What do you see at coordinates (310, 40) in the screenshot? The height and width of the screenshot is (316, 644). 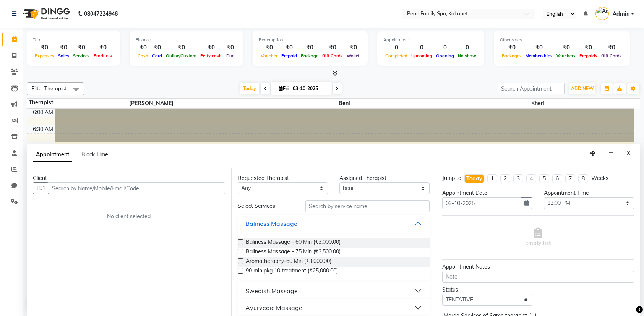 I see `div: Redemption` at bounding box center [310, 40].